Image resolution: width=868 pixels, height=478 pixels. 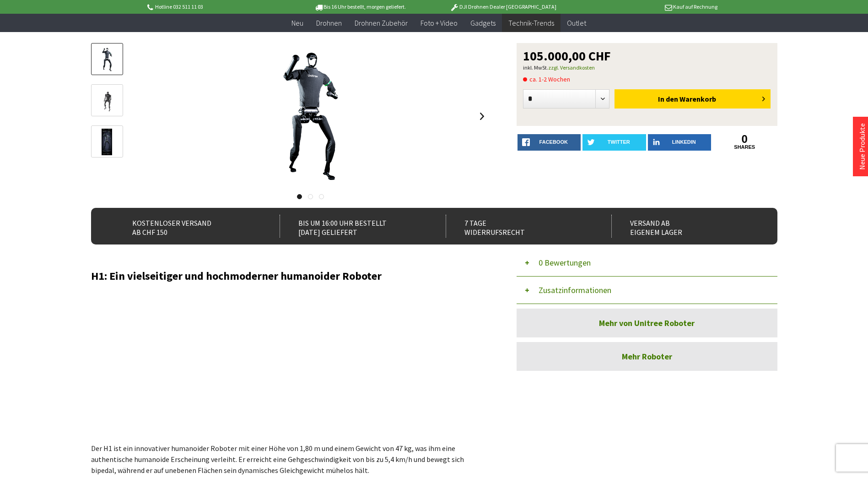 I want to click on p: Der H1 ist ein innovativer humanoider Roboter mit einer Höhe von 1,80 m und einem Gewicht von 47 ..., so click(x=290, y=459).